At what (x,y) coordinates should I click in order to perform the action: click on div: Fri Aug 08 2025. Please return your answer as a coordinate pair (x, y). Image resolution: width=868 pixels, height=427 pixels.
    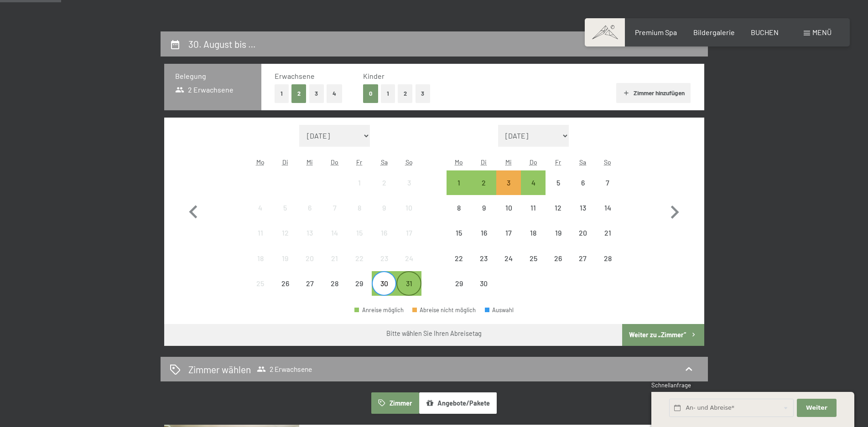
    Looking at the image, I should click on (360, 208).